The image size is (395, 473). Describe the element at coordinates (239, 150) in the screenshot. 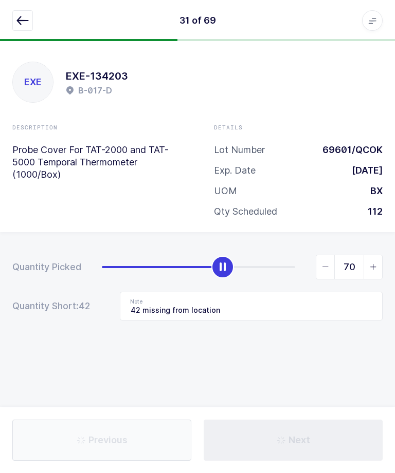

I see `div: Lot Number` at that location.